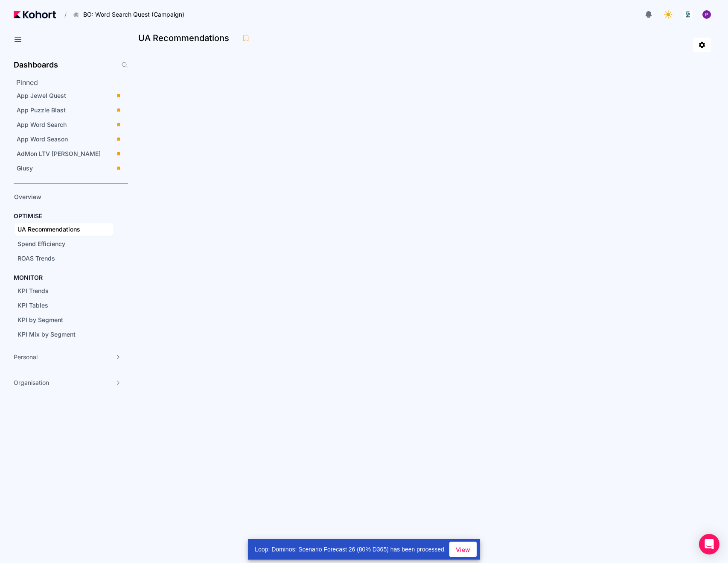 The width and height of the screenshot is (728, 563). Describe the element at coordinates (348, 549) in the screenshot. I see `div: Loop: Dominos: Scenario Forecast 26 (80% D365) has been processed.` at that location.